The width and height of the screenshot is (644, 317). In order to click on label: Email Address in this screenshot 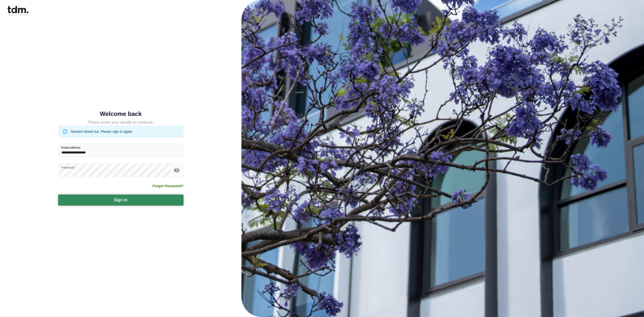, I will do `click(71, 147)`.